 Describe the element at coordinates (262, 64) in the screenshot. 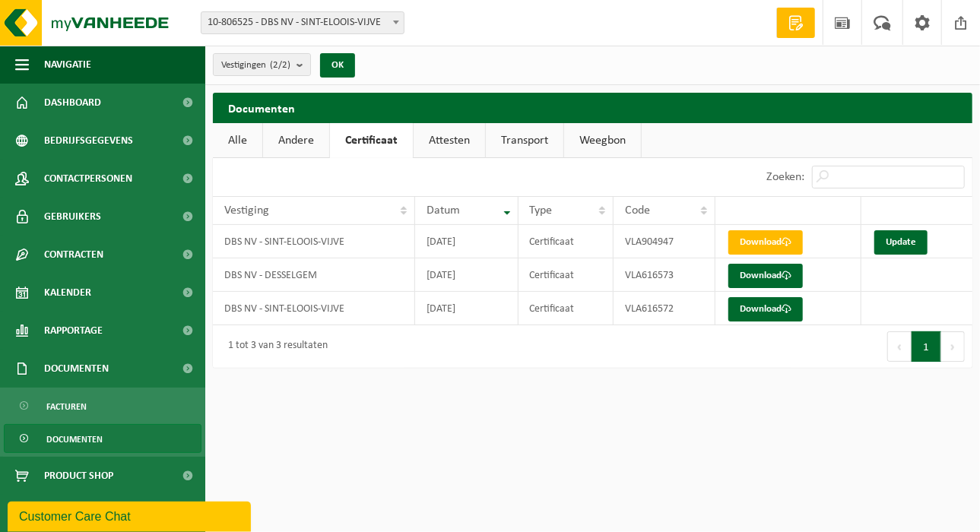

I see `button: Vestigingen(2/2)` at that location.